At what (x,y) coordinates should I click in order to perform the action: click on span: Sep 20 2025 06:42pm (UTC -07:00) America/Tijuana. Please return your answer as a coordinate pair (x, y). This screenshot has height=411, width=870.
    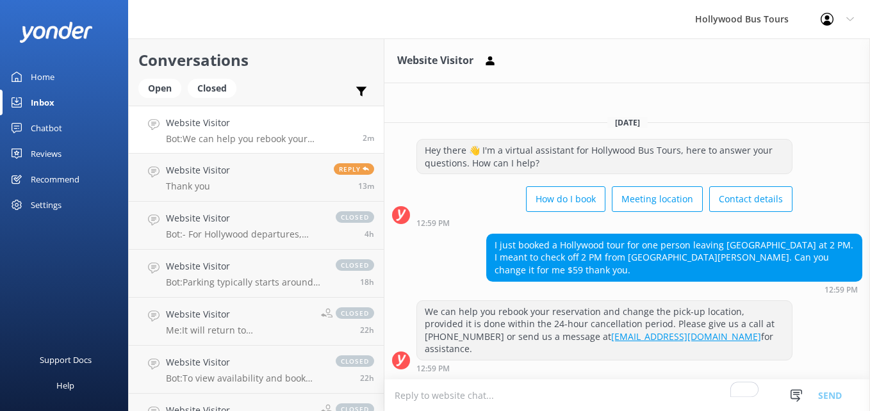
    Looking at the image, I should click on (367, 282).